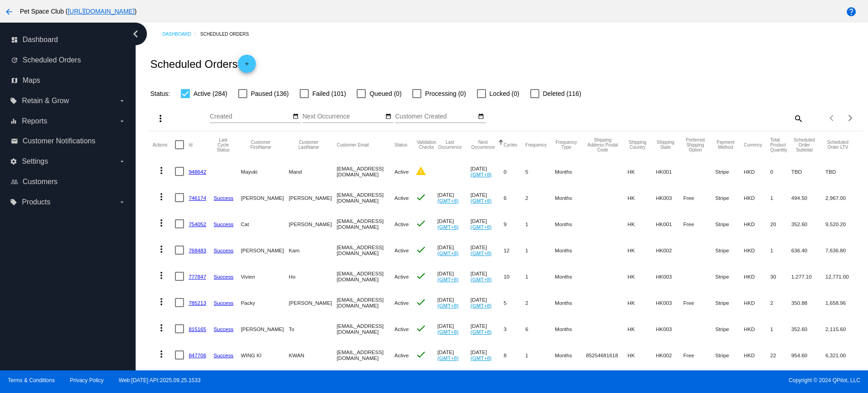 This screenshot has height=393, width=868. I want to click on mat-cell: 6,321.00, so click(842, 355).